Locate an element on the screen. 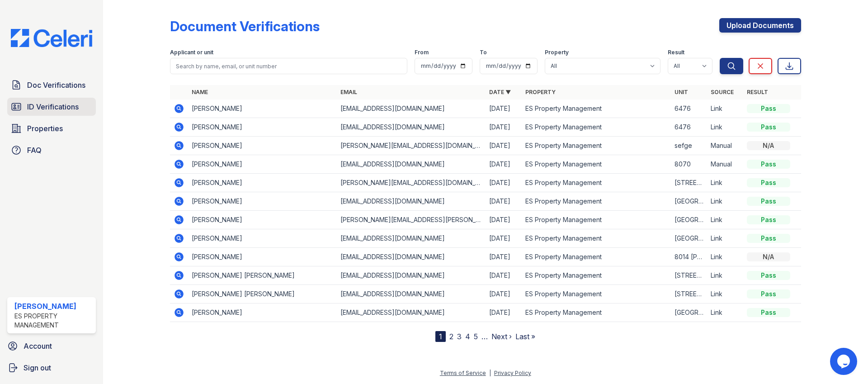  span: ID Verifications is located at coordinates (53, 107).